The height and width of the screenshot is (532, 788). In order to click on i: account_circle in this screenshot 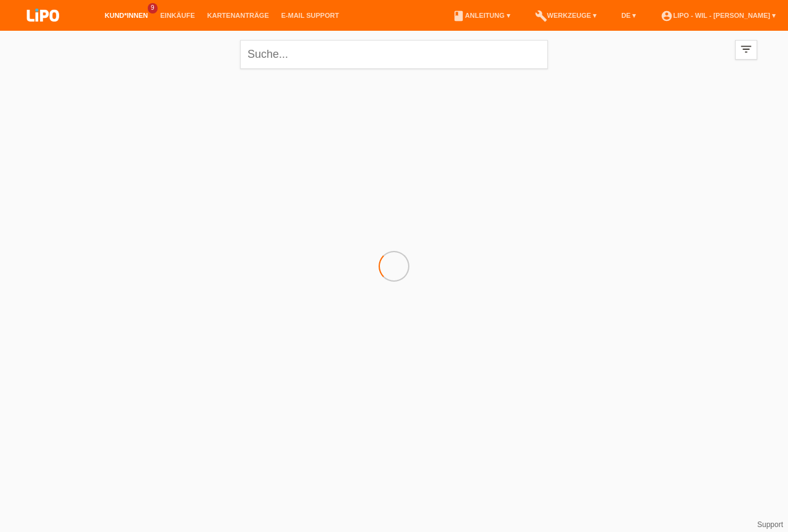, I will do `click(667, 16)`.